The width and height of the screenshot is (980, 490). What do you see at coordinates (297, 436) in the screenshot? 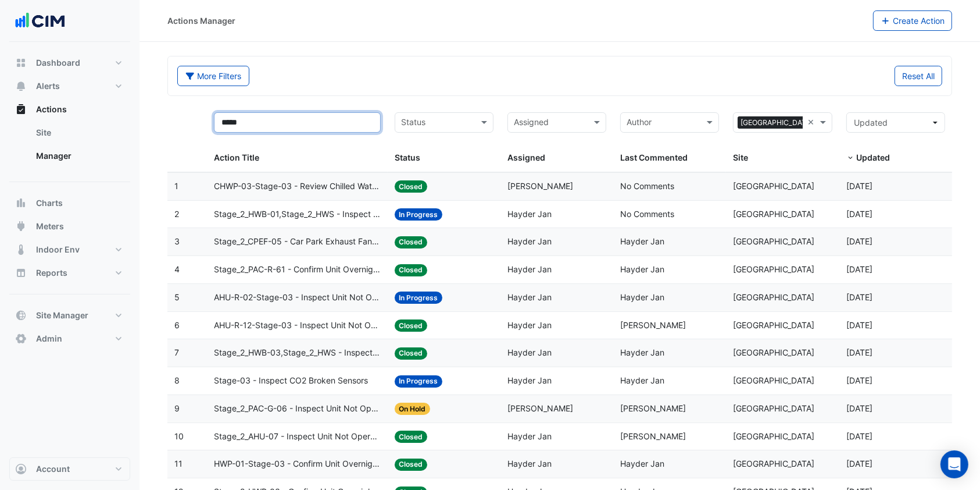
I see `span: Stage_2_AHU-07 - Inspect Unit Not Operating` at bounding box center [297, 436].